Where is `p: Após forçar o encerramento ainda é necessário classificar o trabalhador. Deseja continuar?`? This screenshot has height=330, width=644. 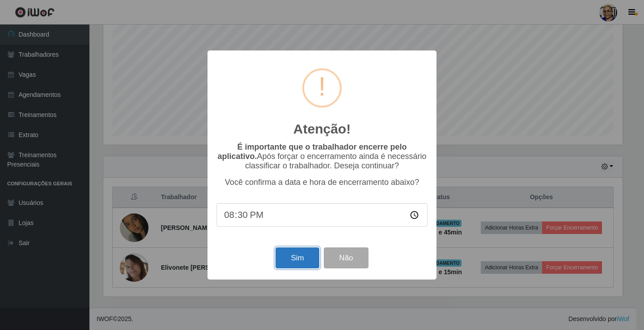 p: Após forçar o encerramento ainda é necessário classificar o trabalhador. Deseja continuar? is located at coordinates (322, 157).